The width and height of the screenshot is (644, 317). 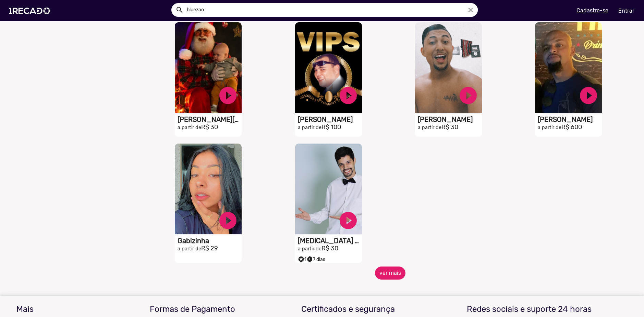 I want to click on h3: Certificados e segurança, so click(x=348, y=309).